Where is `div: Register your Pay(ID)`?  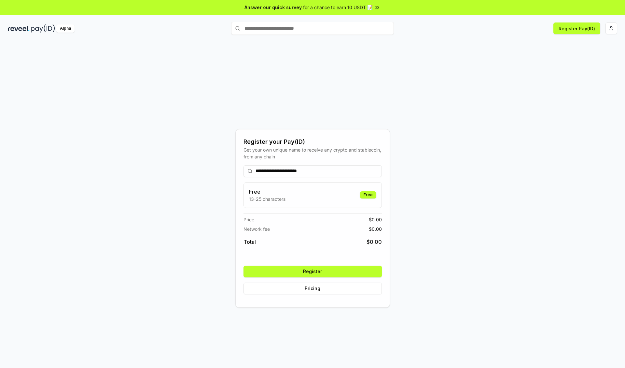
div: Register your Pay(ID) is located at coordinates (312, 142).